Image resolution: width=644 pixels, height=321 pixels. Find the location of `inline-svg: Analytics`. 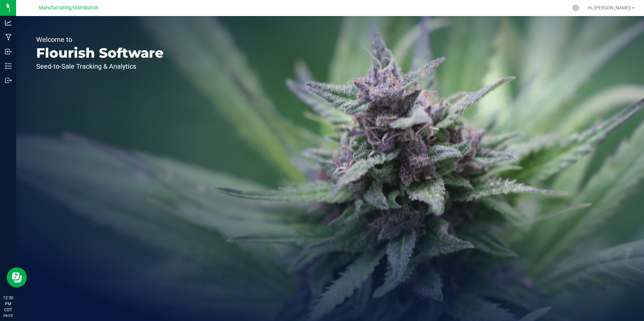

inline-svg: Analytics is located at coordinates (8, 23).